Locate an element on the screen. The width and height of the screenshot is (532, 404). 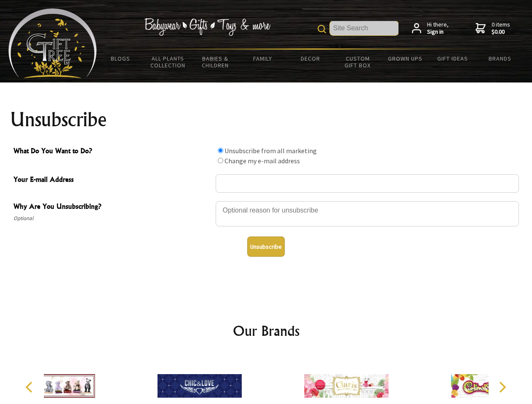
a: Decor is located at coordinates (310, 58).